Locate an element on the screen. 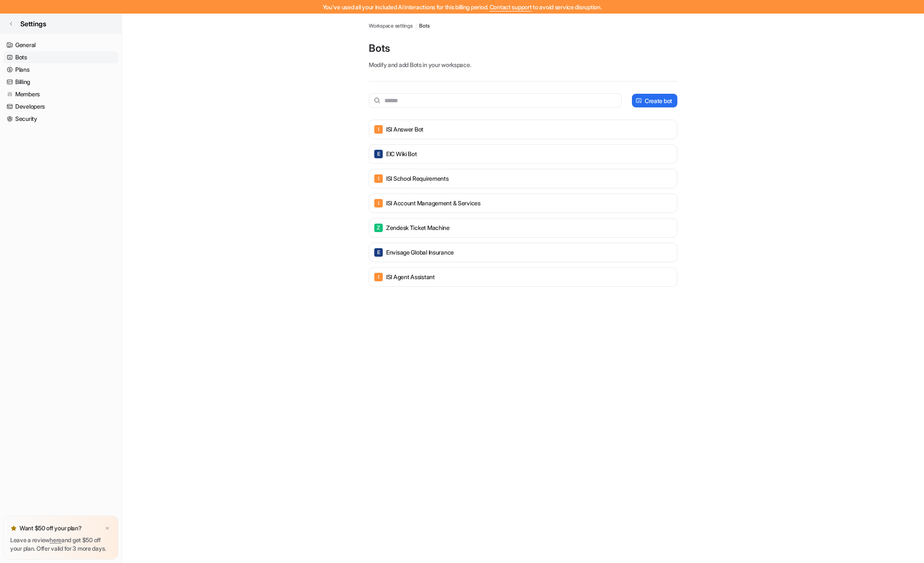  span: Bots is located at coordinates (424, 26).